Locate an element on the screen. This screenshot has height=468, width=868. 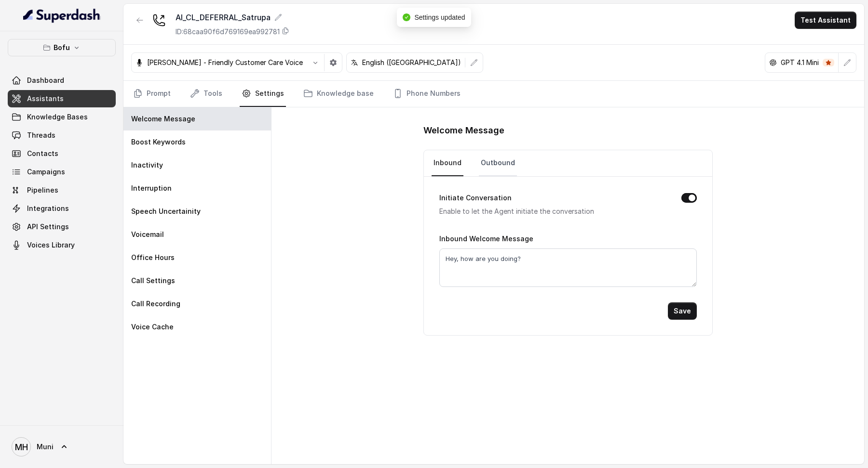
a: Knowledge base is located at coordinates (338, 94).